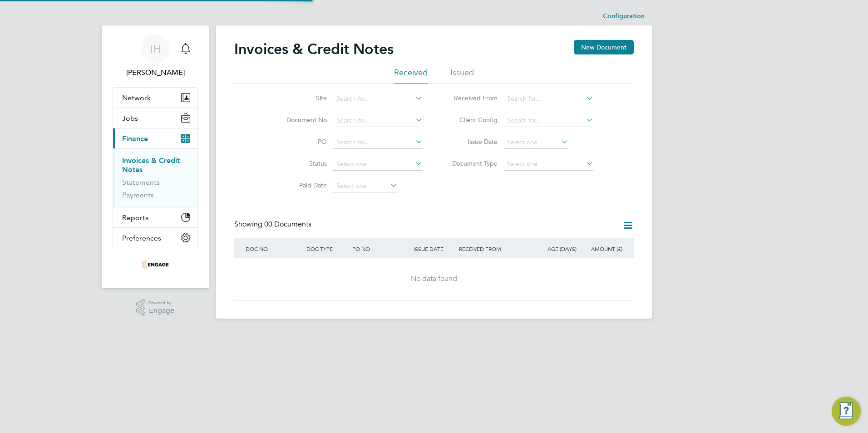  What do you see at coordinates (603, 47) in the screenshot?
I see `button: New Document` at bounding box center [603, 47].